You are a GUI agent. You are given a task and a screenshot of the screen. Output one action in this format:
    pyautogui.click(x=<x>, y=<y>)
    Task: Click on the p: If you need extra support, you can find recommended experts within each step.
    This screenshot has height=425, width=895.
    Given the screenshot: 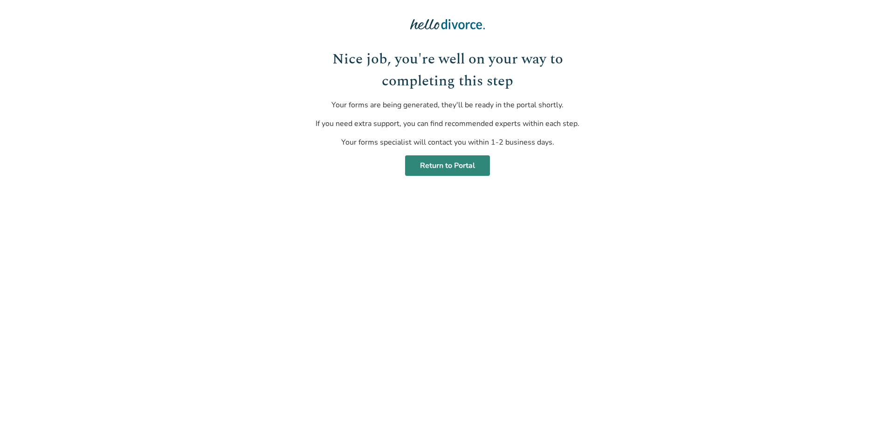 What is the action you would take?
    pyautogui.click(x=447, y=123)
    